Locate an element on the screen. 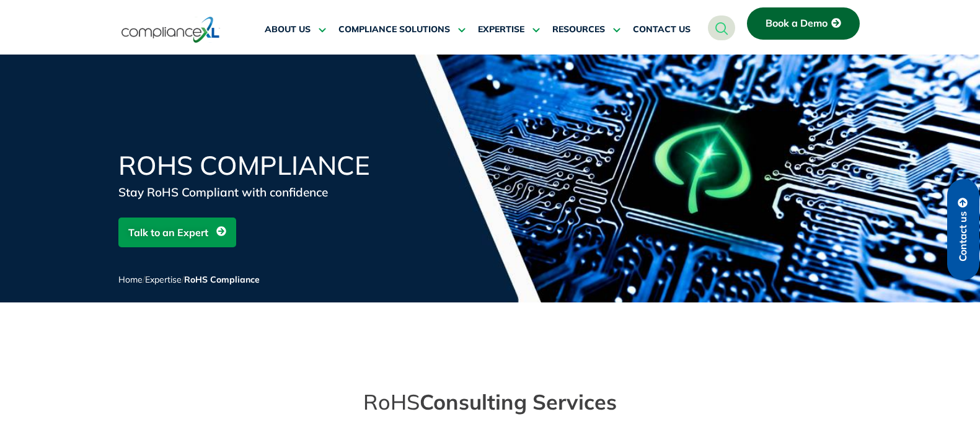 Image resolution: width=980 pixels, height=427 pixels. span: Contact us is located at coordinates (963, 236).